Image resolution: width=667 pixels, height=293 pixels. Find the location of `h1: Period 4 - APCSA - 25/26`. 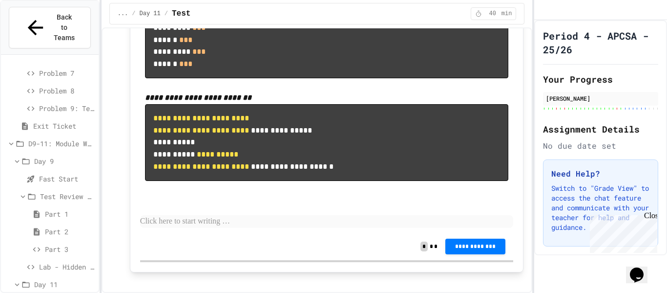

h1: Period 4 - APCSA - 25/26 is located at coordinates (601, 42).